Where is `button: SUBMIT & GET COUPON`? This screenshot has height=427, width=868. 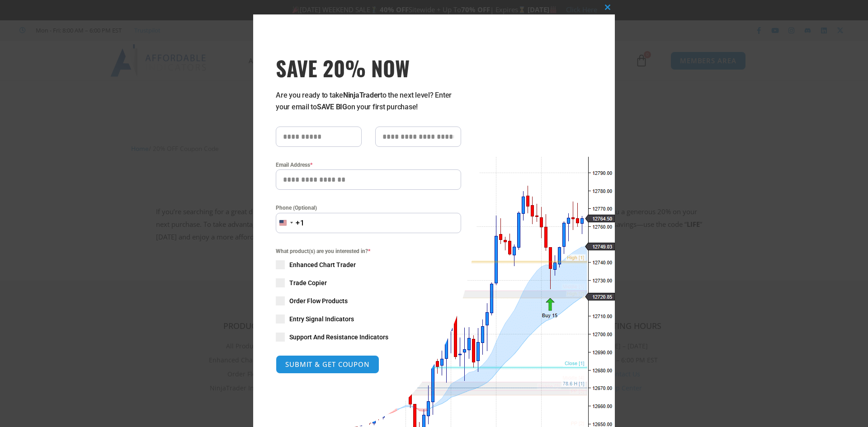
button: SUBMIT & GET COUPON is located at coordinates (327, 364).